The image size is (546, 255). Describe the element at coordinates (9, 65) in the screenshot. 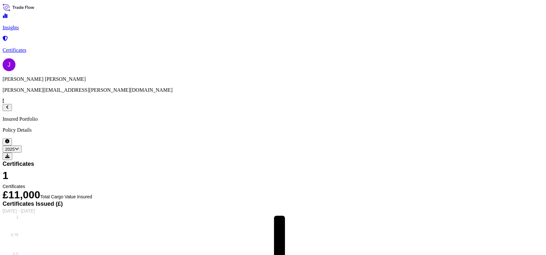

I see `span: J` at that location.